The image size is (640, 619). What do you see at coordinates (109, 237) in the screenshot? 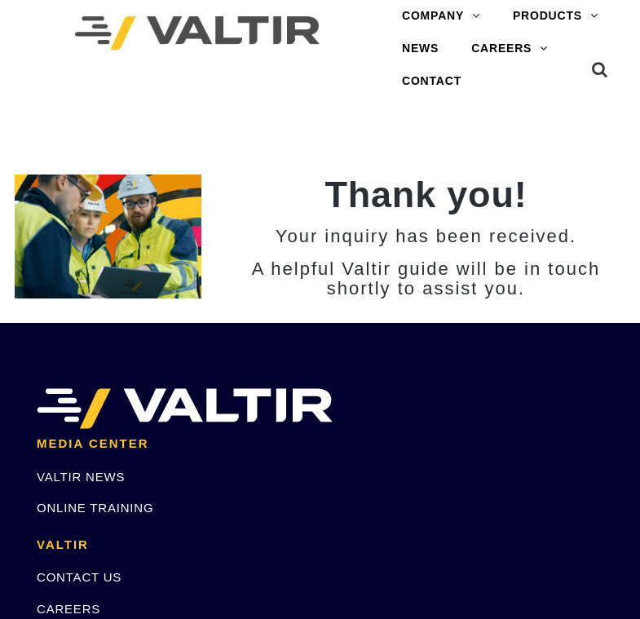
I see `img: 2 Home_Team` at bounding box center [109, 237].